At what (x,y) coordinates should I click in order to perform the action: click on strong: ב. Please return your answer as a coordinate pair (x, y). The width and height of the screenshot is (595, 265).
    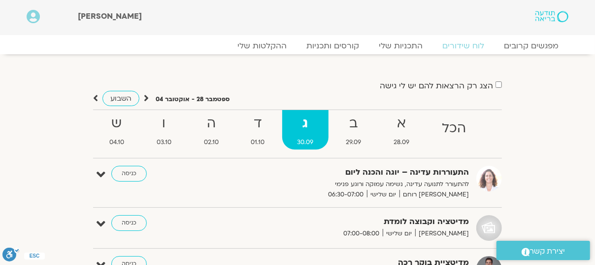
    Looking at the image, I should click on (353, 123).